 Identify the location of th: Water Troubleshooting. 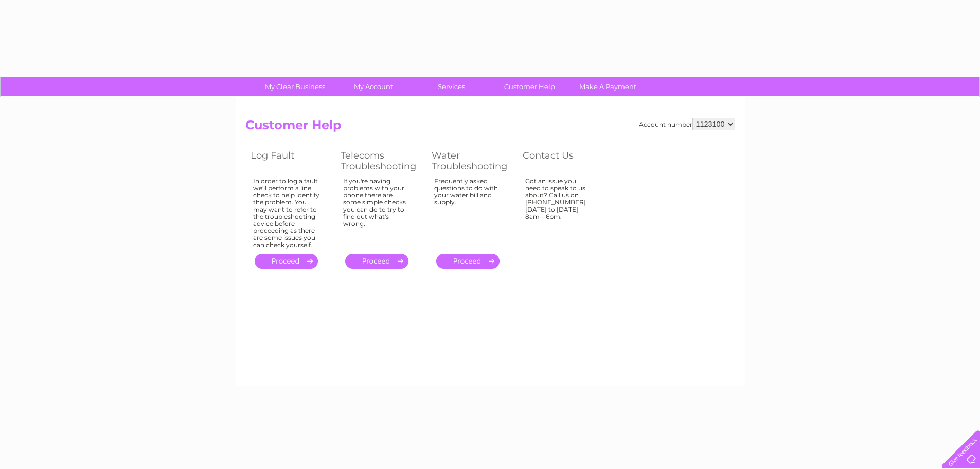
(472, 161).